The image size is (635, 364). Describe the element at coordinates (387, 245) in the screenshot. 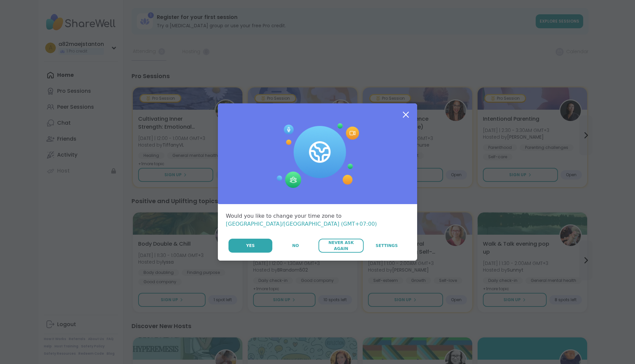

I see `a: Settings` at that location.